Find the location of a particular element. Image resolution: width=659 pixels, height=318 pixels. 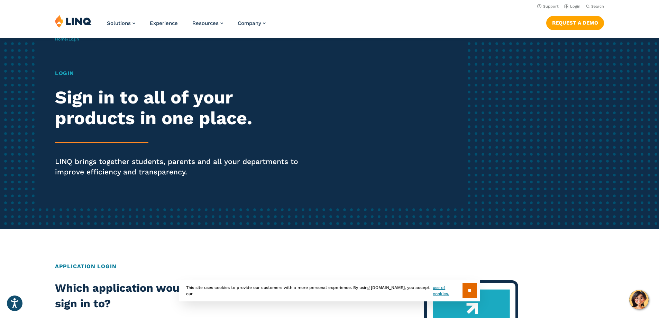

h2: Application Login is located at coordinates (330, 267).